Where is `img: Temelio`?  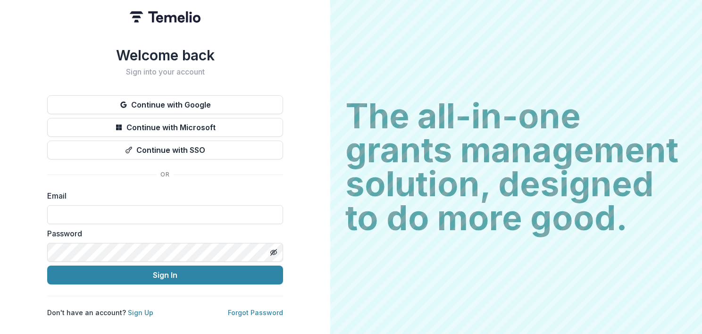 img: Temelio is located at coordinates (165, 17).